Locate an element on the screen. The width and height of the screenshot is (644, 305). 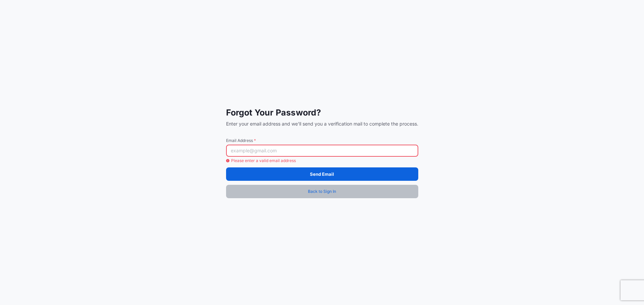
span: Email Address is located at coordinates (322, 141).